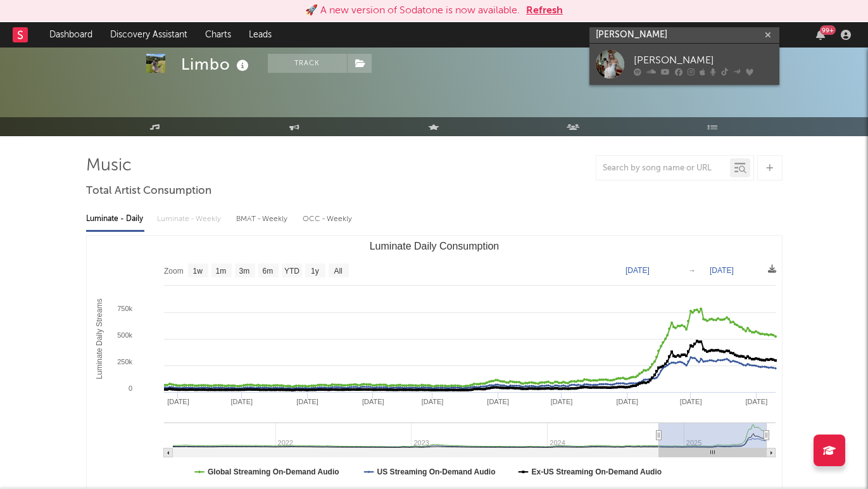  I want to click on text: Global Streaming On-Demand Audio, so click(274, 472).